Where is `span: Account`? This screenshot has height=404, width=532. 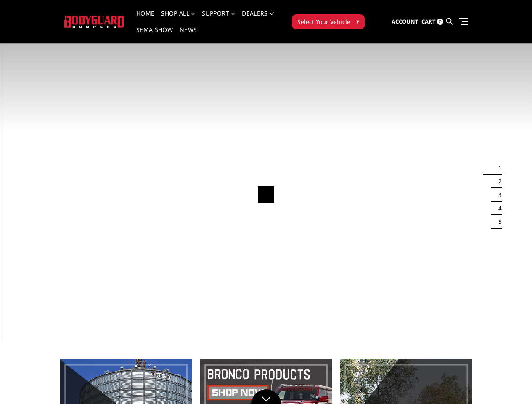 span: Account is located at coordinates (405, 21).